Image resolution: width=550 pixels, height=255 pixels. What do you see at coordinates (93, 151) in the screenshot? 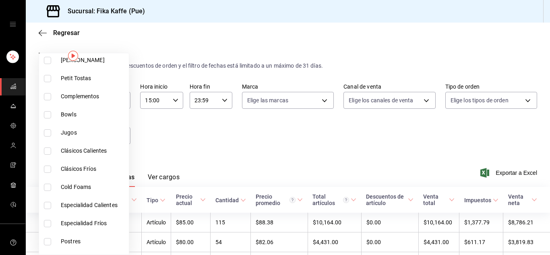
I see `span: Clásicos Calientes` at bounding box center [93, 151].